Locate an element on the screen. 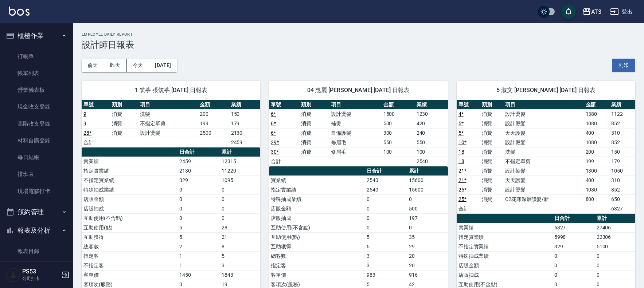  a: 18 is located at coordinates (461, 152).